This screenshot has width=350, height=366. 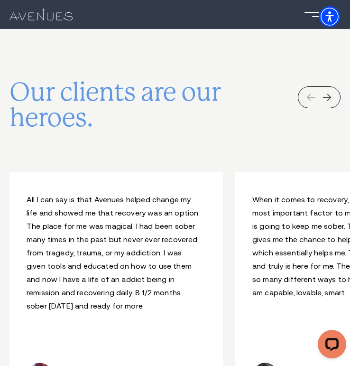 I want to click on h2: Our clients are our heroes., so click(x=146, y=105).